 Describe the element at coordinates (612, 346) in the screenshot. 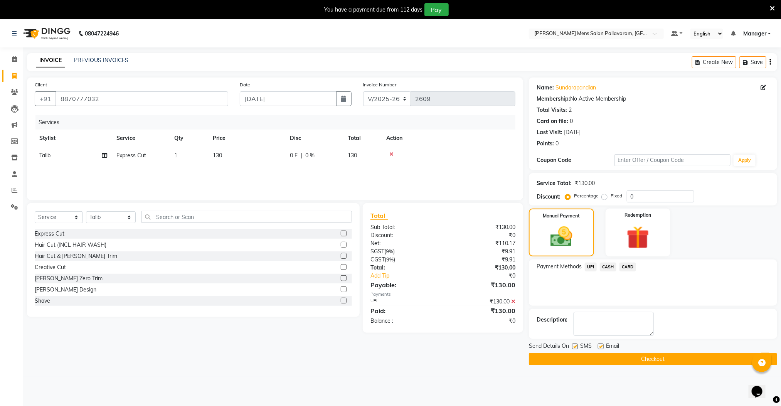

I see `span: Email` at that location.